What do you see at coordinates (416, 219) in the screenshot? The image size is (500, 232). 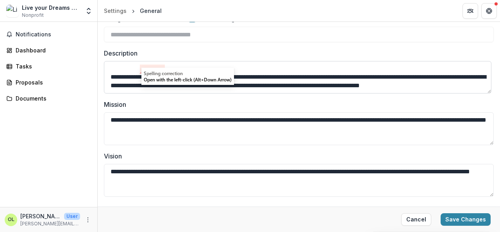 I see `button: Cancel` at bounding box center [416, 219].